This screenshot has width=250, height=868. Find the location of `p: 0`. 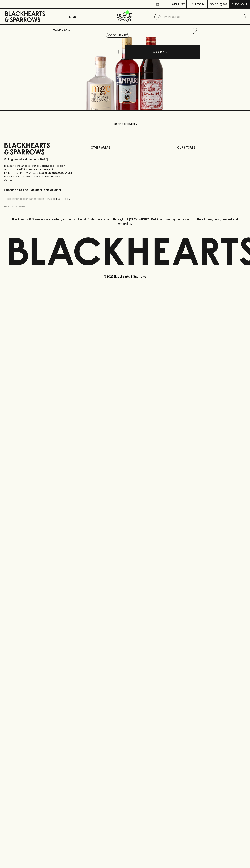

p: 0 is located at coordinates (225, 4).